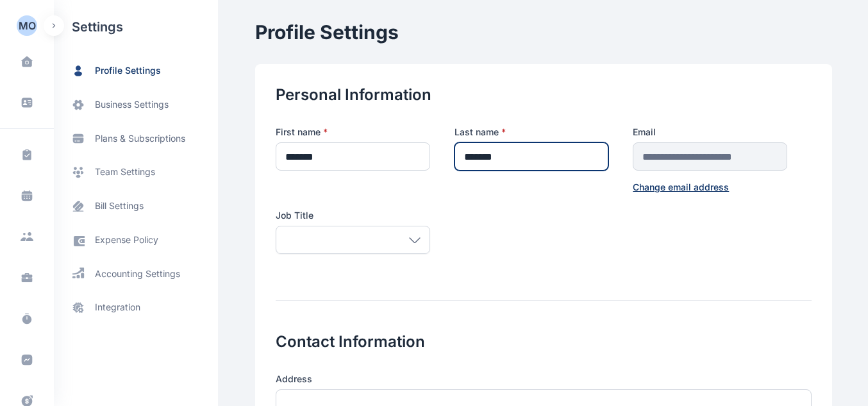 The image size is (868, 406). What do you see at coordinates (127, 71) in the screenshot?
I see `span: profile settings` at bounding box center [127, 71].